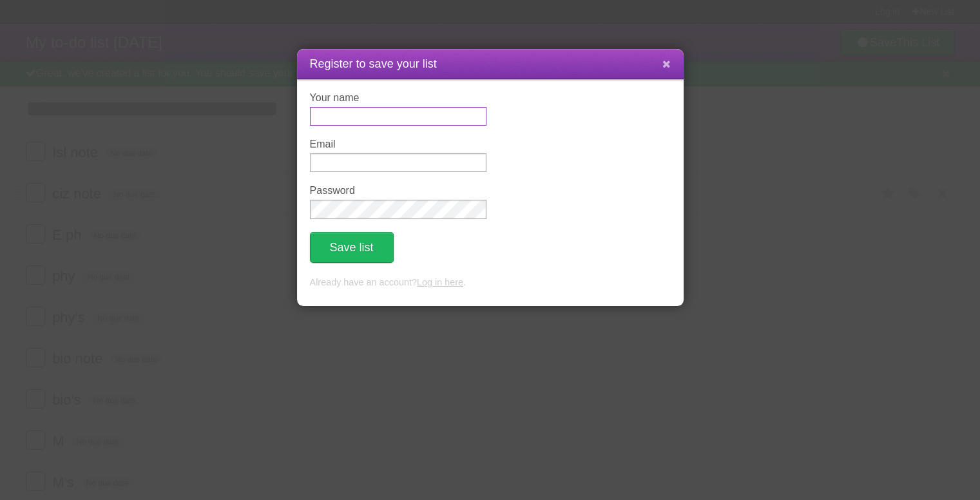  Describe the element at coordinates (490, 283) in the screenshot. I see `p: Already have an account? .` at that location.